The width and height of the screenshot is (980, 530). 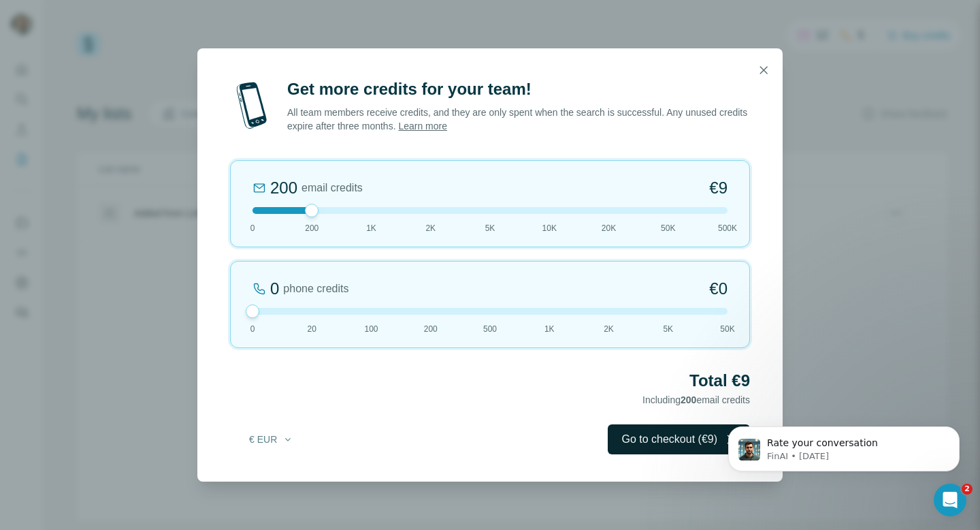 What do you see at coordinates (252, 106) in the screenshot?
I see `img: mobile-phone` at bounding box center [252, 106].